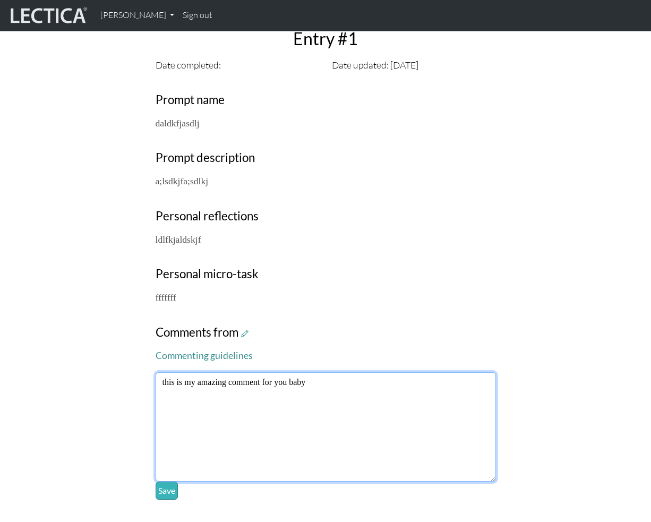 This screenshot has width=651, height=522. Describe the element at coordinates (326, 216) in the screenshot. I see `h3: Personal reflections` at that location.